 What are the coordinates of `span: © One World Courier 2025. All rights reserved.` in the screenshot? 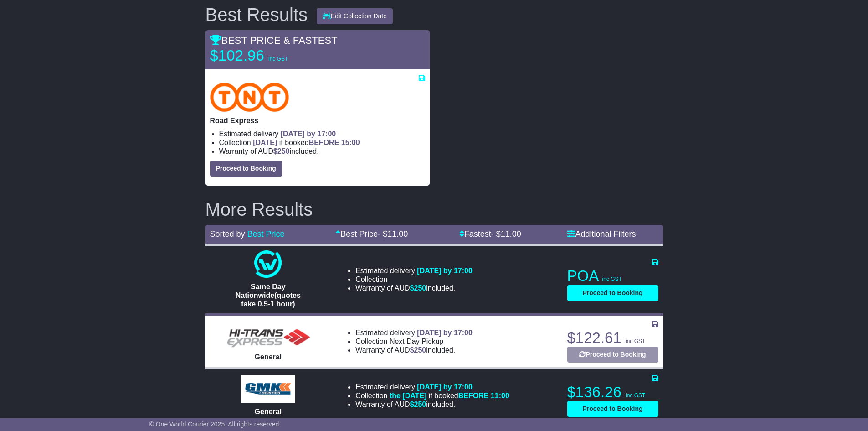 It's located at (215, 425).